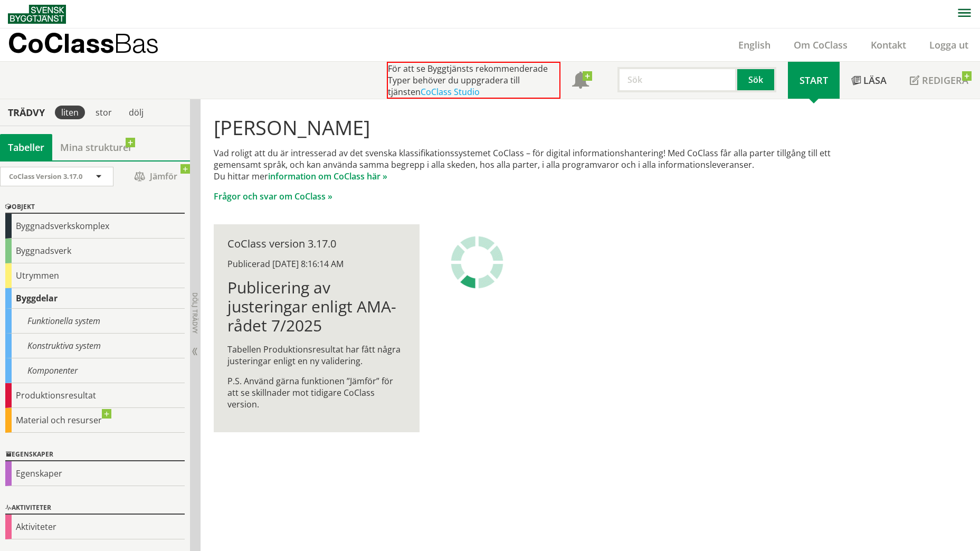 The height and width of the screenshot is (551, 980). I want to click on span: Jämför, so click(155, 176).